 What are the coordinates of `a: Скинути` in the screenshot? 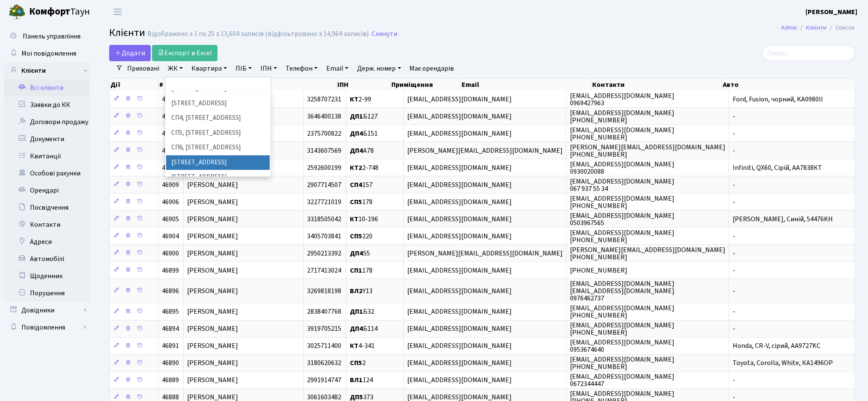 It's located at (385, 34).